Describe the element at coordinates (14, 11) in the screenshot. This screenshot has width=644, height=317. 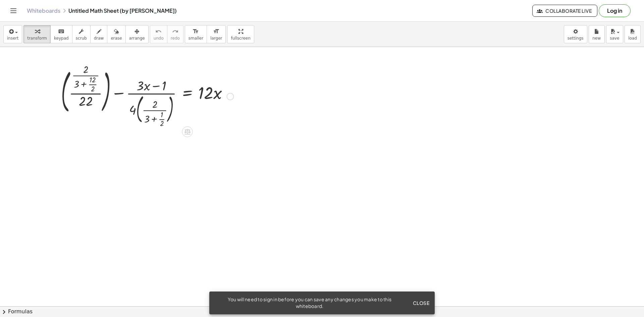
I see `button: Toggle navigation` at that location.